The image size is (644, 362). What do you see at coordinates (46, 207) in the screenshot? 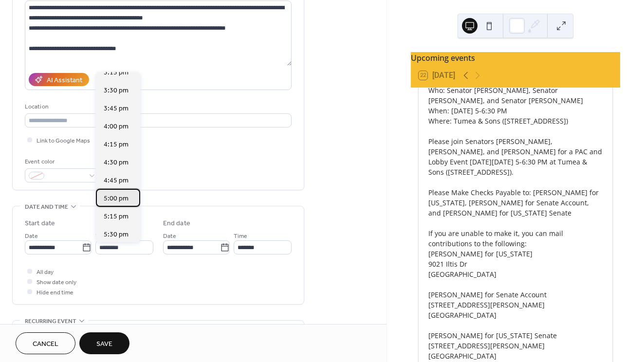
I see `span: Date and time` at bounding box center [46, 207].